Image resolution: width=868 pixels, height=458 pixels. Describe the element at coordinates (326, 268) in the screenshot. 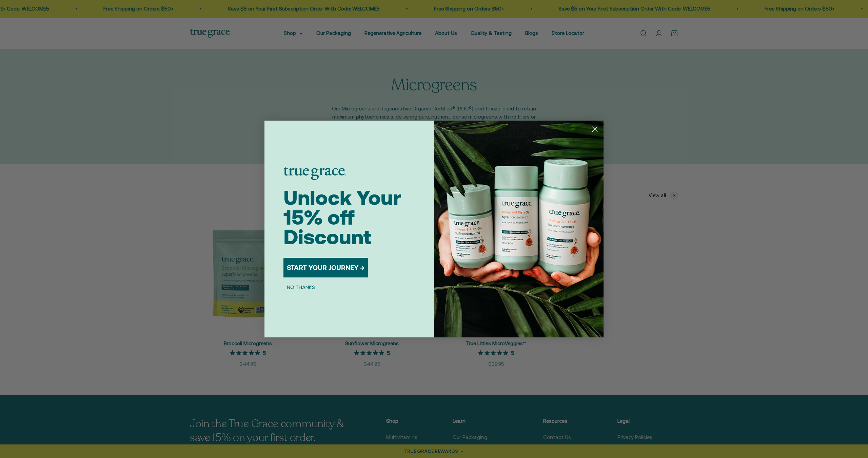

I see `button: START YOUR JOURNEY →` at that location.